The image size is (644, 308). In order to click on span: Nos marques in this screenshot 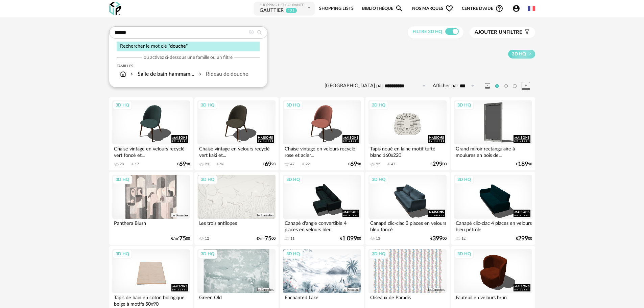, I will do `click(433, 9)`.